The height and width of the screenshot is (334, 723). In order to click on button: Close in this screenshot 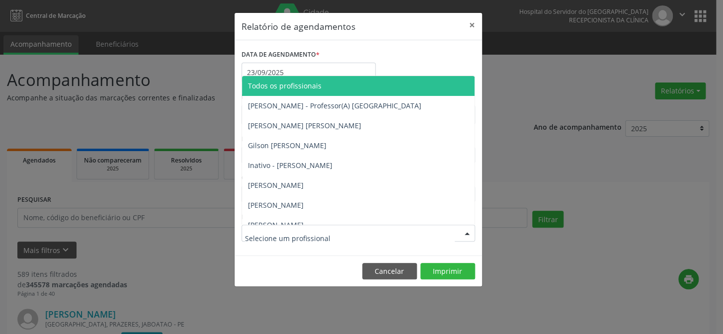, I will do `click(472, 25)`.